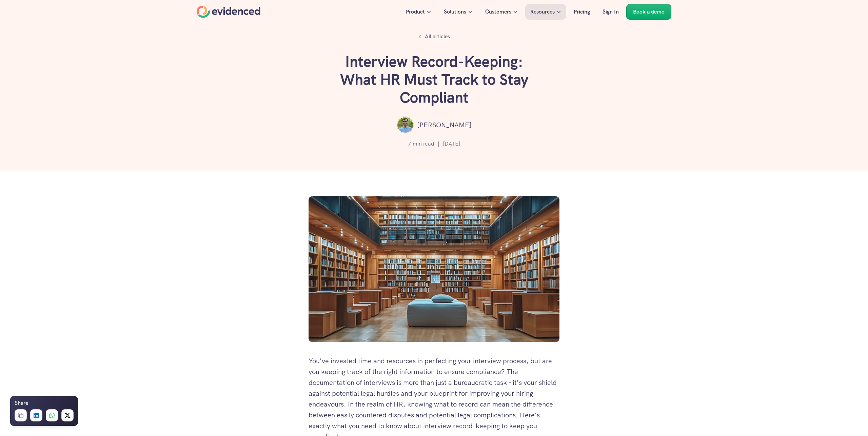 The image size is (868, 436). What do you see at coordinates (498, 12) in the screenshot?
I see `p: Customers` at bounding box center [498, 12].